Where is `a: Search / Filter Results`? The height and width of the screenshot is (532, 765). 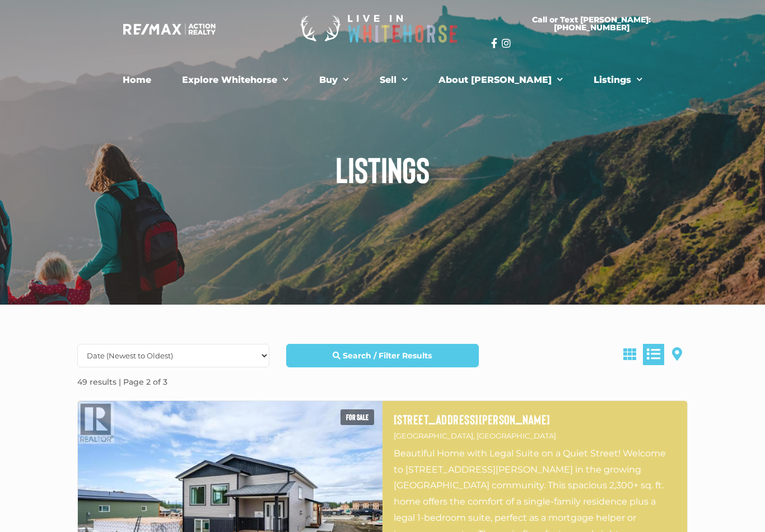 a: Search / Filter Results is located at coordinates (382, 355).